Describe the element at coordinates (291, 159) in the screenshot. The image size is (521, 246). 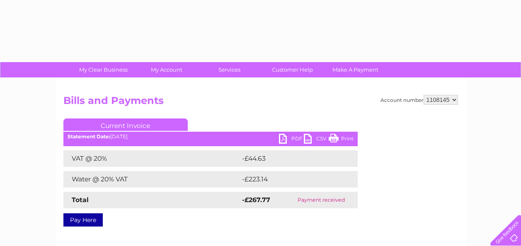
I see `td: -£44.63` at that location.